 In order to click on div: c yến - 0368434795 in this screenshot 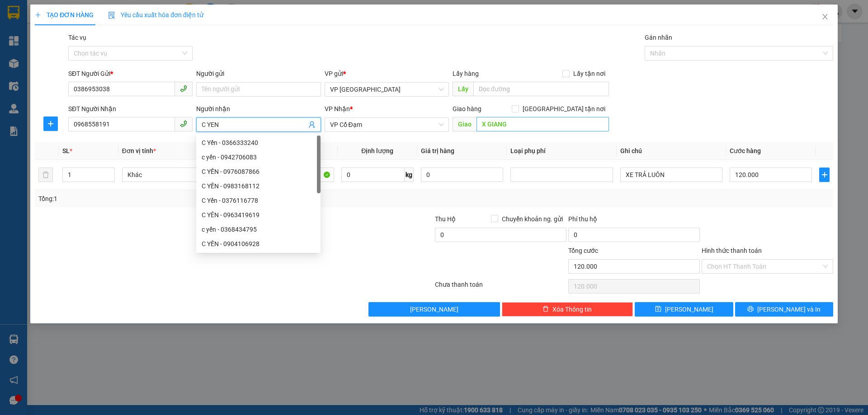, I will do `click(258, 230)`.